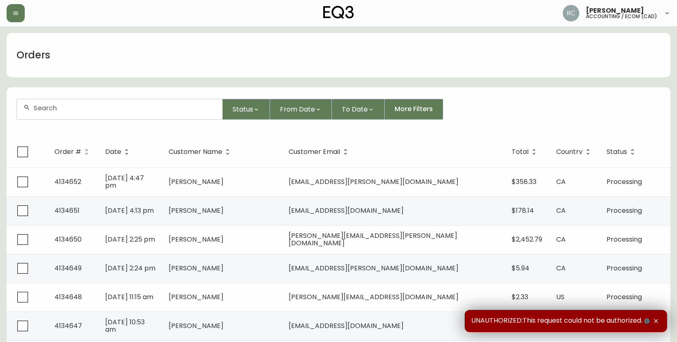 The width and height of the screenshot is (677, 342). I want to click on span: More Filters, so click(413, 109).